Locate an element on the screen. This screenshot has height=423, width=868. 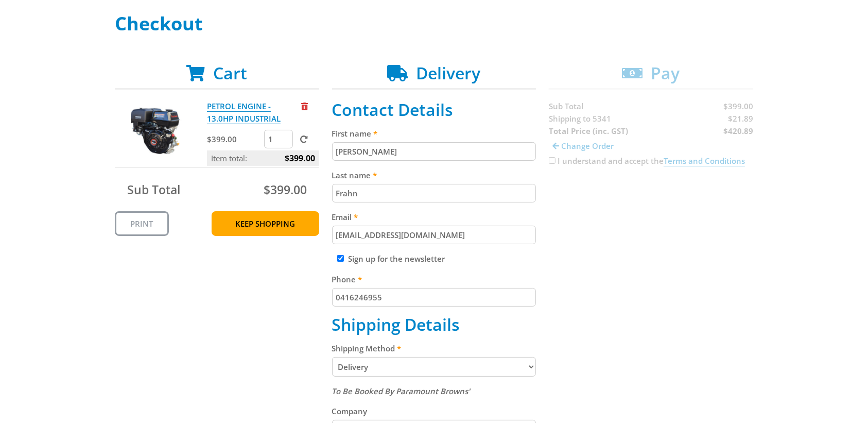
a: Keep Shopping is located at coordinates (265, 223).